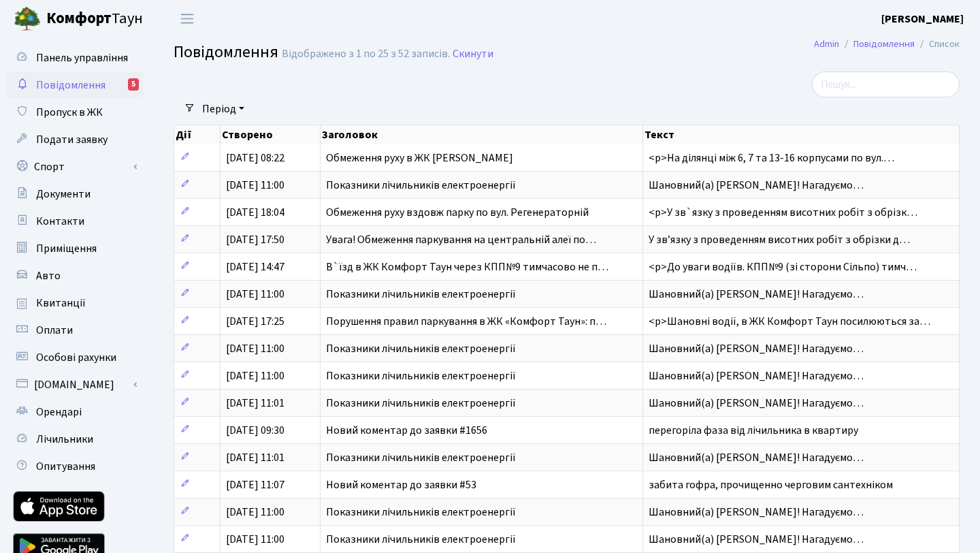 This screenshot has width=980, height=553. Describe the element at coordinates (789, 322) in the screenshot. I see `span: <p>Шановні водії, в ЖК Комфорт Таун посилюються за…` at that location.